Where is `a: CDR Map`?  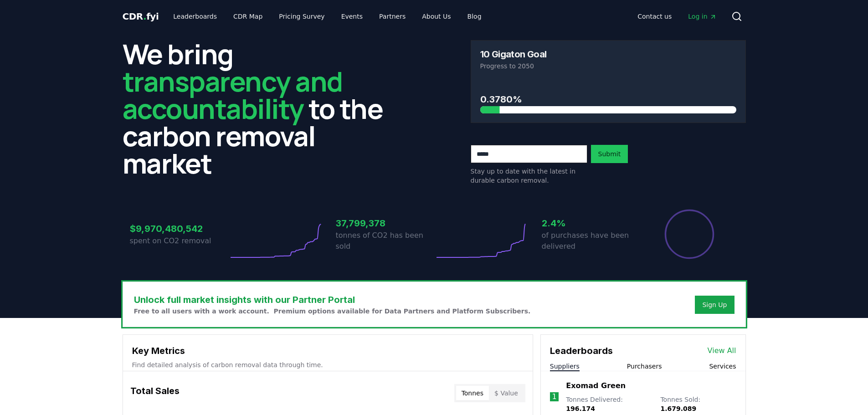
a: CDR Map is located at coordinates (248, 16).